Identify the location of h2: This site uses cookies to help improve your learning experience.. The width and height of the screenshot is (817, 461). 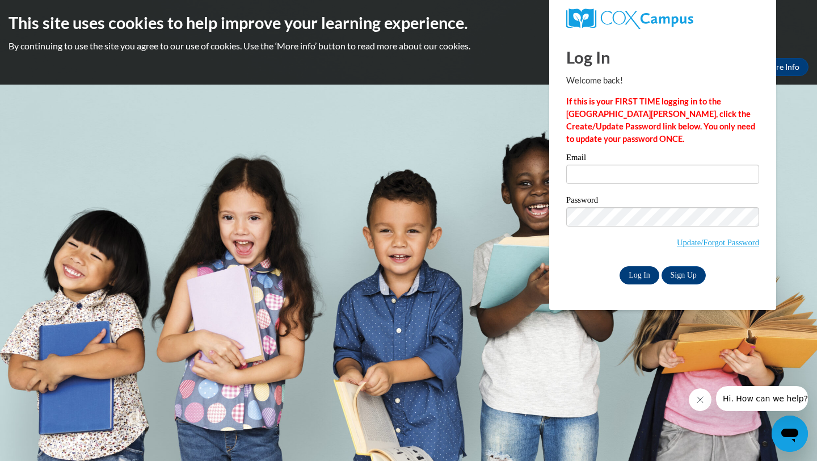
(408, 23).